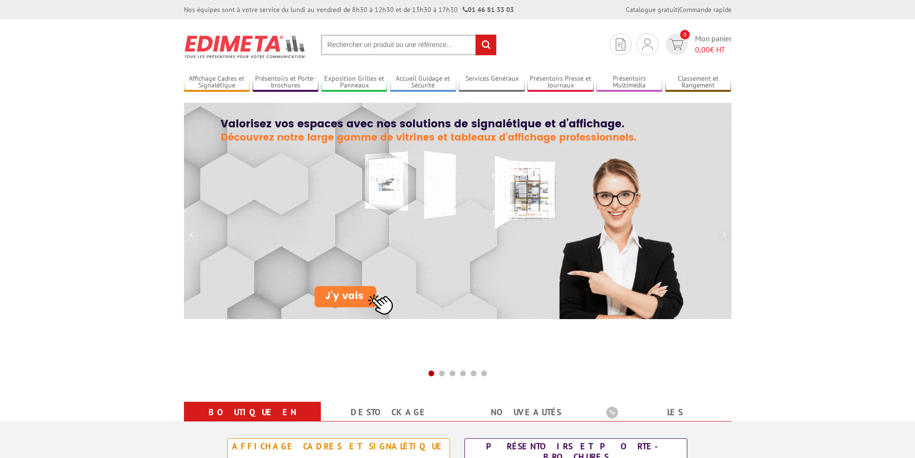 This screenshot has height=458, width=915. What do you see at coordinates (663, 421) in the screenshot?
I see `a: Les promotions` at bounding box center [663, 421].